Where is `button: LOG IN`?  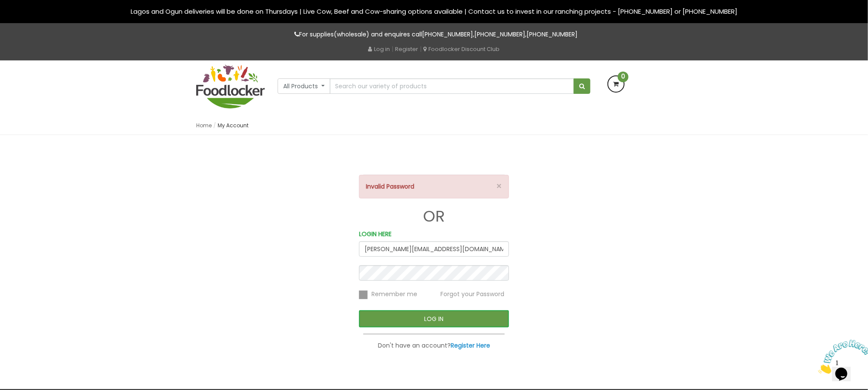 button: LOG IN is located at coordinates (434, 319).